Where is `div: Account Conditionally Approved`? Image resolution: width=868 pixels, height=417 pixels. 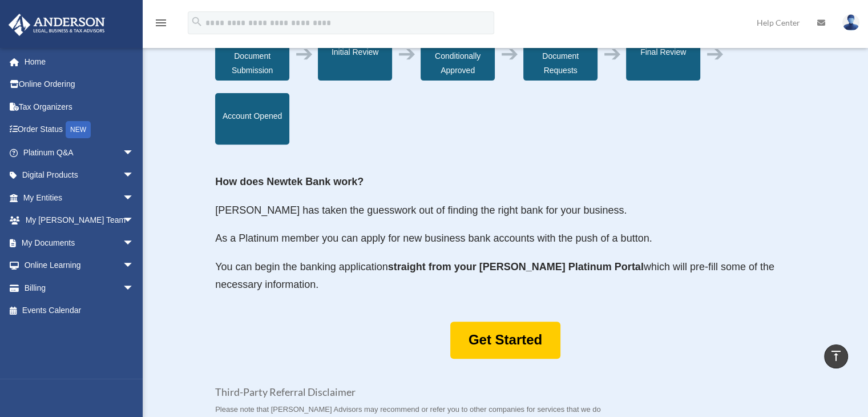 div: Account Conditionally Approved is located at coordinates (458, 55).